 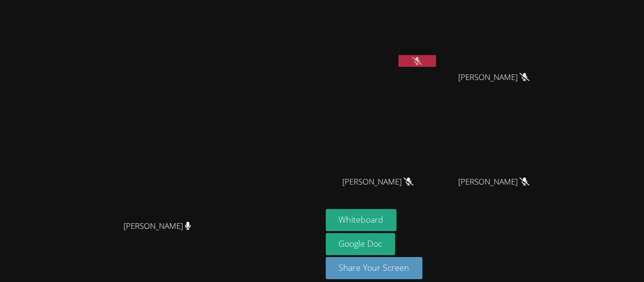 What do you see at coordinates (362, 220) in the screenshot?
I see `button: Whiteboard` at bounding box center [362, 220].